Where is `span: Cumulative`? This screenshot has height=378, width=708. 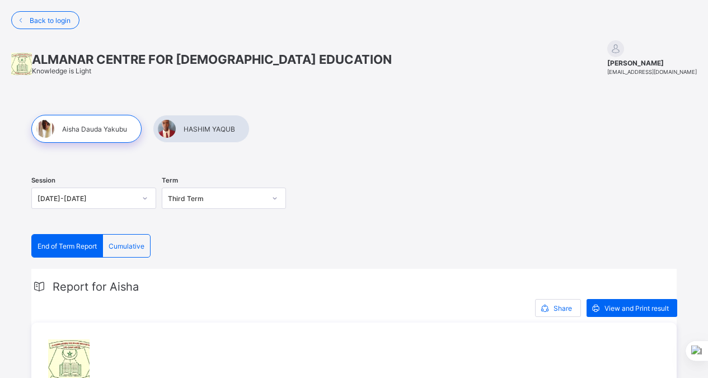
span: Cumulative is located at coordinates (127, 246).